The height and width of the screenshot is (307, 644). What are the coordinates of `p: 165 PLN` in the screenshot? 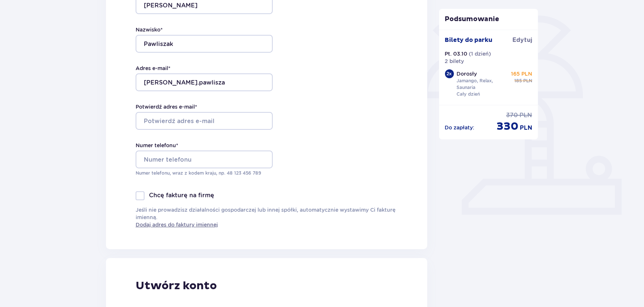 It's located at (521, 74).